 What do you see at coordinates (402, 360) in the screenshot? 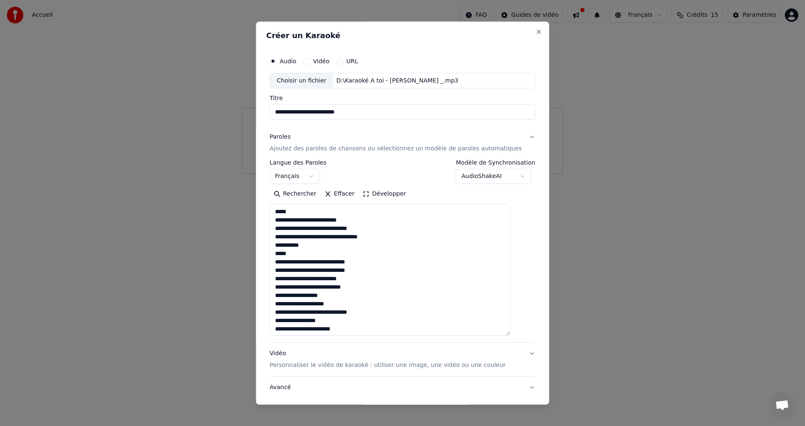
I see `button: VidéoPersonnaliser le vidéo de karaoké : utiliser une image, une vidéo ou une couleur` at bounding box center [402, 360].